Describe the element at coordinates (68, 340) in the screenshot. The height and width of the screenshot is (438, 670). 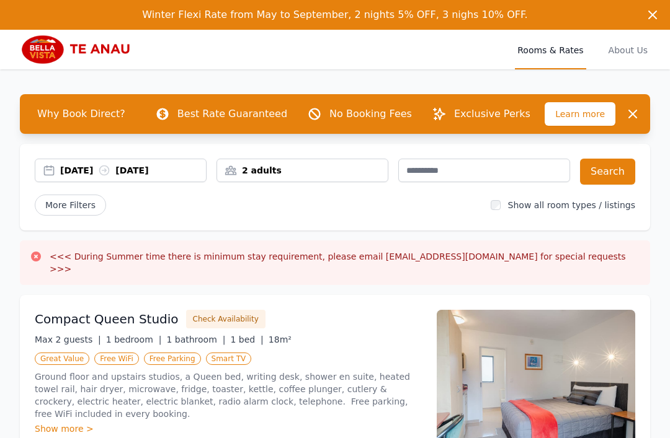
I see `span: Max 2 guests |` at that location.